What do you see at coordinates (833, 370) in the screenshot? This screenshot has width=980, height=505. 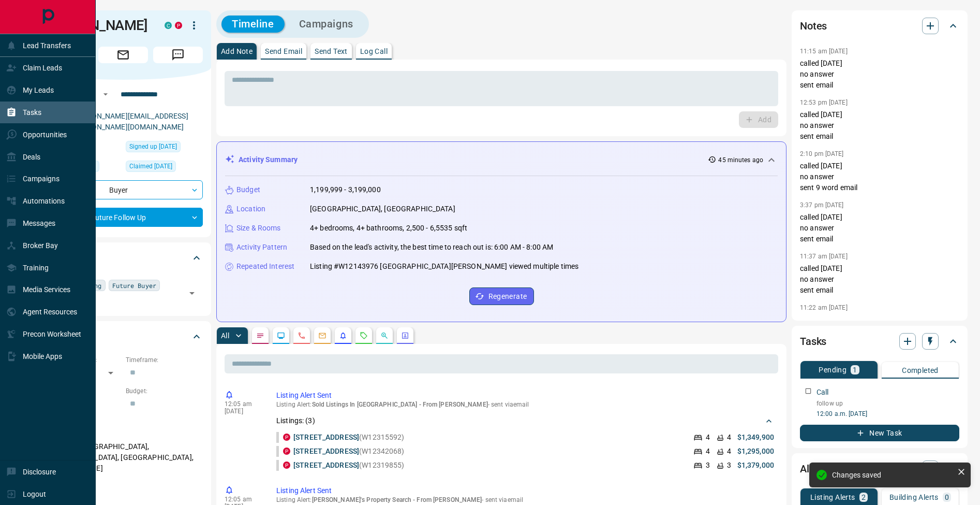 I see `p: Pending` at bounding box center [833, 370].